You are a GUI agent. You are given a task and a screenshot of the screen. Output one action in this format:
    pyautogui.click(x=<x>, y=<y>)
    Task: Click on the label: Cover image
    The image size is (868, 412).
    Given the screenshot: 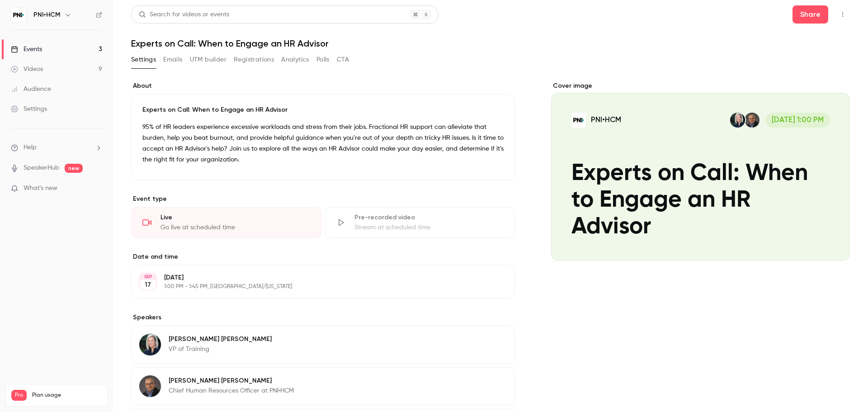 What is the action you would take?
    pyautogui.click(x=700, y=86)
    